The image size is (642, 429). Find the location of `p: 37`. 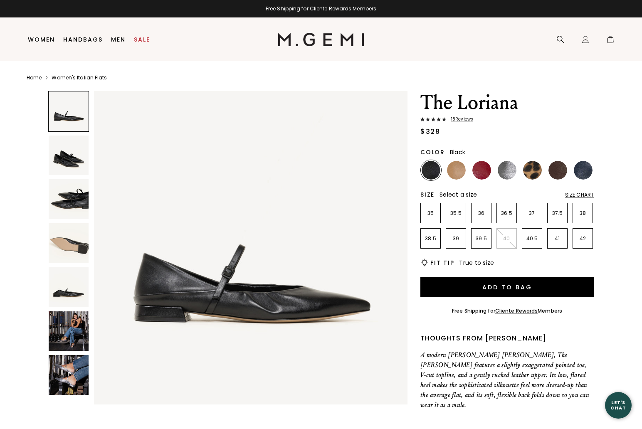

p: 37 is located at coordinates (532, 213).